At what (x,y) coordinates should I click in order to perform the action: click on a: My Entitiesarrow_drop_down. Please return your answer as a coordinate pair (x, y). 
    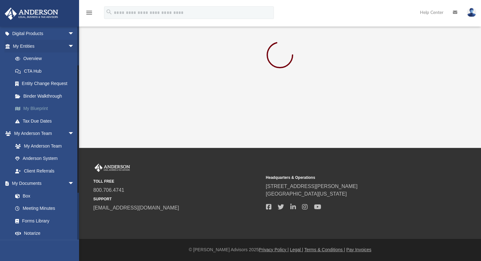
    Looking at the image, I should click on (44, 46).